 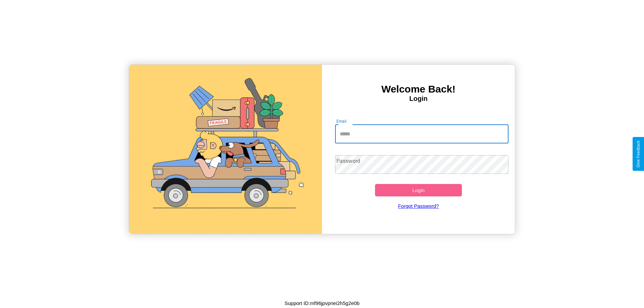 What do you see at coordinates (342, 121) in the screenshot?
I see `label: Email` at bounding box center [342, 121].